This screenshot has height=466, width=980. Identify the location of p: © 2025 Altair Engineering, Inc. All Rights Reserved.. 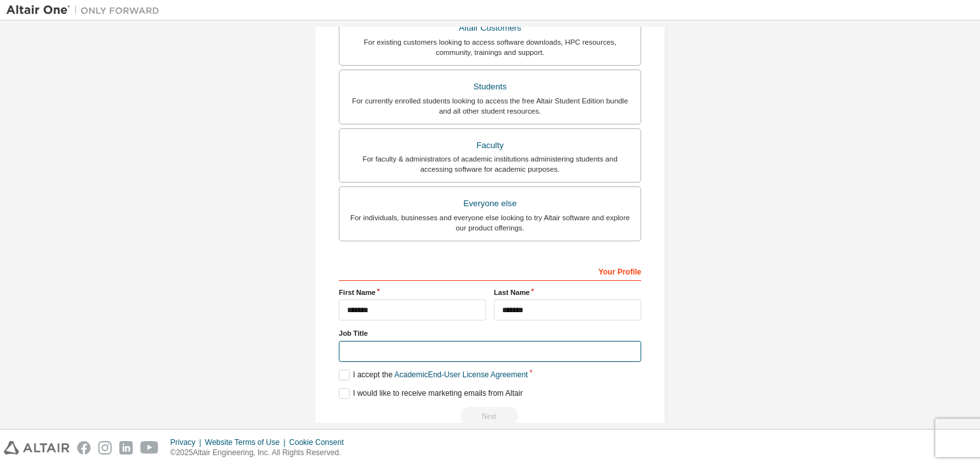
(261, 452).